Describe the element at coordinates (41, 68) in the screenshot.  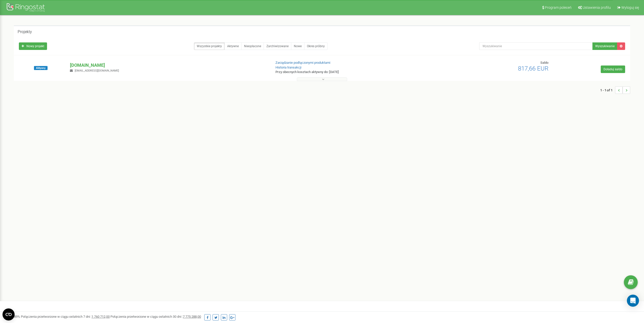
I see `span: Aktywny` at that location.